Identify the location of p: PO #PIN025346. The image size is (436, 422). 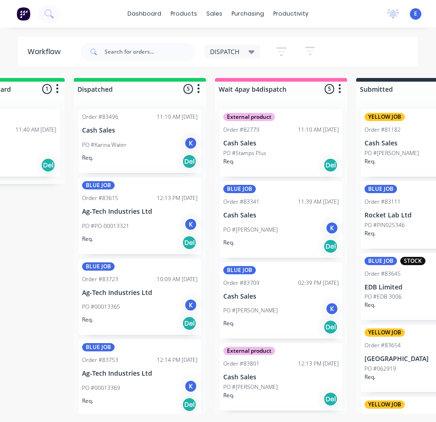
(385, 225).